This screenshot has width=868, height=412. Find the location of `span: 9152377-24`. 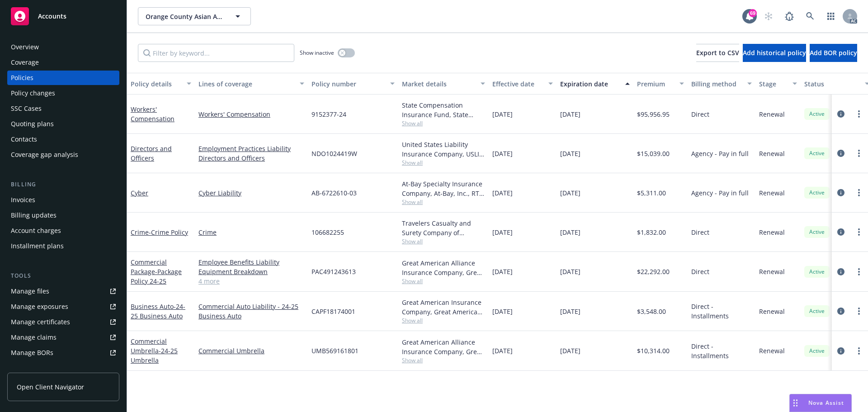

span: 9152377-24 is located at coordinates (328, 114).